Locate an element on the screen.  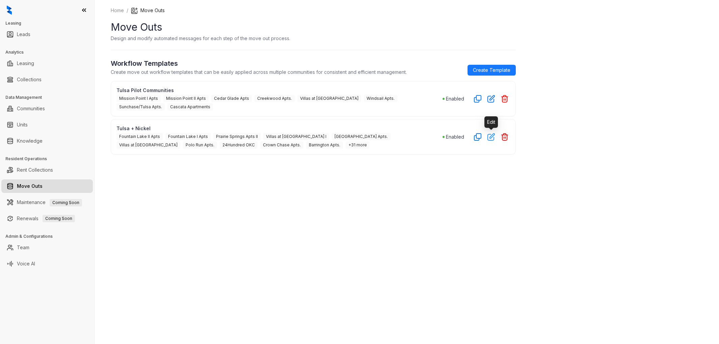
a: Leasing is located at coordinates (25, 63).